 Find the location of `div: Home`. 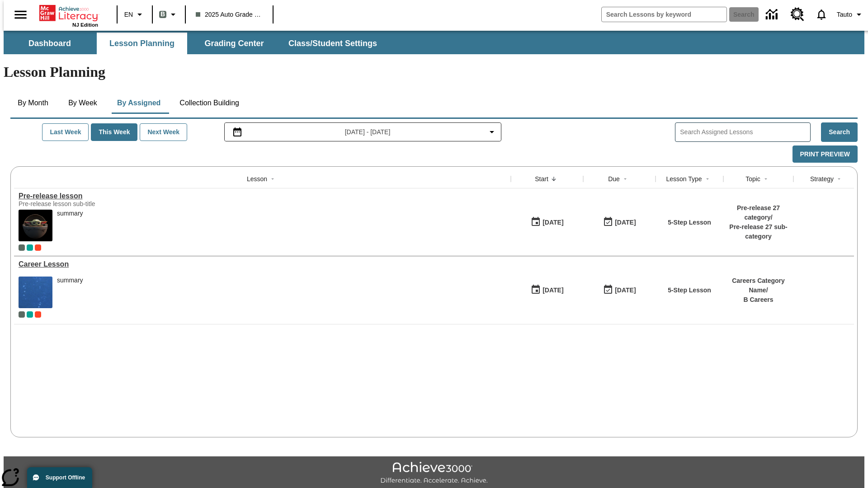

div: Home is located at coordinates (69, 15).